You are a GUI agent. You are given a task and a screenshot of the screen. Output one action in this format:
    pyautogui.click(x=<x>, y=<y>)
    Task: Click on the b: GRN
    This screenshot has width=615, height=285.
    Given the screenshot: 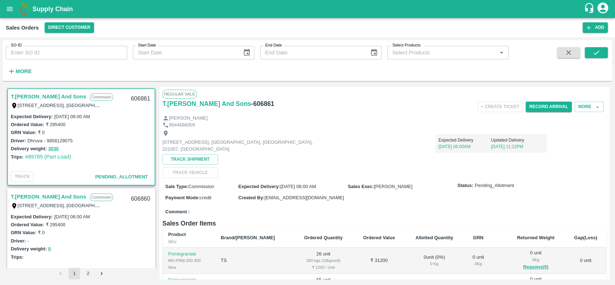 What is the action you would take?
    pyautogui.click(x=478, y=238)
    